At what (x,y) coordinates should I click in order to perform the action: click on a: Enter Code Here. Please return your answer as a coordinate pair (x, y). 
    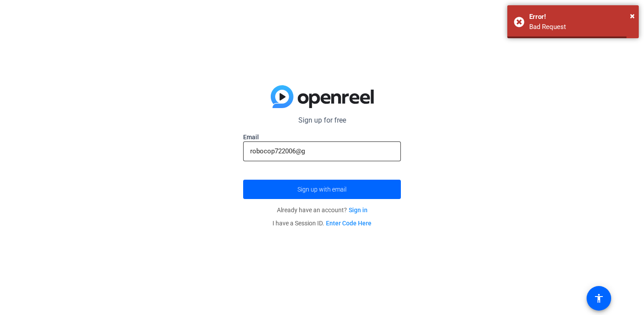
    Looking at the image, I should click on (349, 223).